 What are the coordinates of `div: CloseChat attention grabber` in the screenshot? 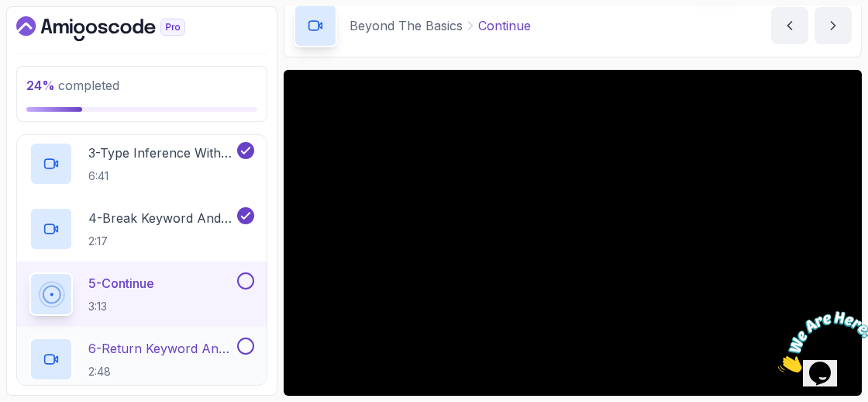 It's located at (48, 36).